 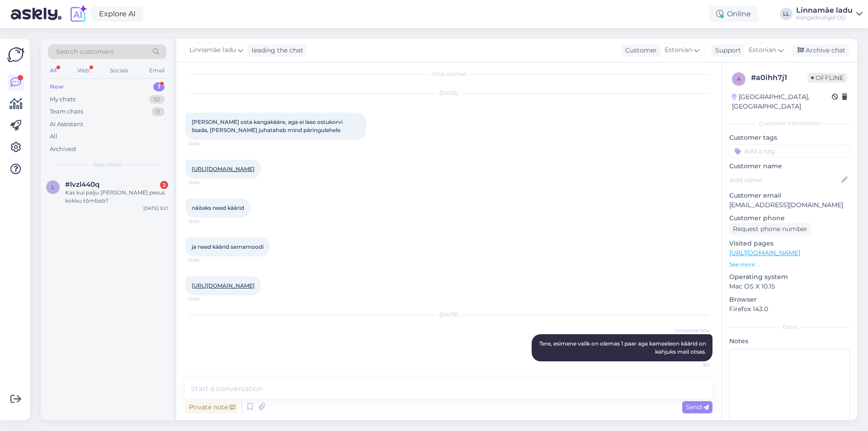 I want to click on div: Customer information, so click(x=789, y=123).